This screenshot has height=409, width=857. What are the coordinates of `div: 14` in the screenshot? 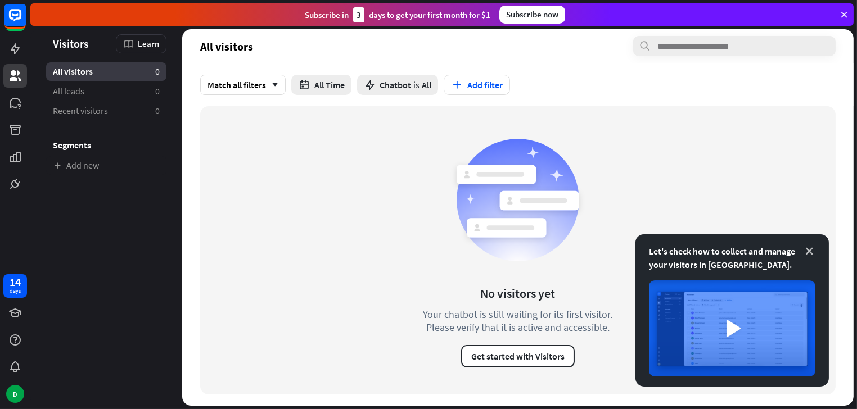 It's located at (15, 282).